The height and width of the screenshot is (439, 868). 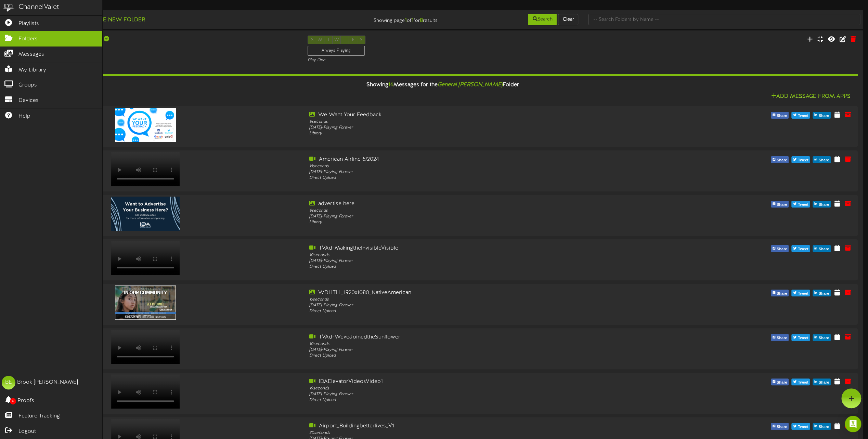 What do you see at coordinates (26, 401) in the screenshot?
I see `span: Proofs` at bounding box center [26, 401].